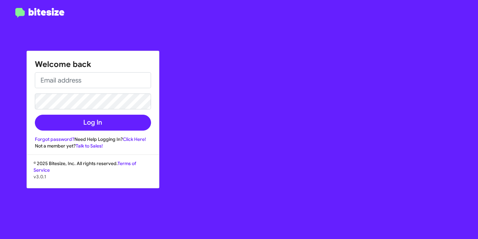  What do you see at coordinates (93, 64) in the screenshot?
I see `h1: Welcome back` at bounding box center [93, 64].